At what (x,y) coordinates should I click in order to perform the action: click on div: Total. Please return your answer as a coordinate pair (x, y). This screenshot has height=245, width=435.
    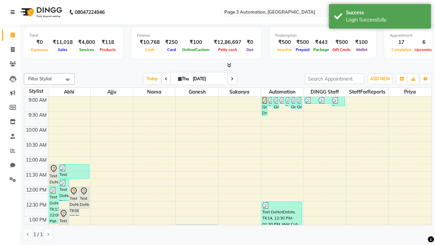
    Looking at the image, I should click on (73, 35).